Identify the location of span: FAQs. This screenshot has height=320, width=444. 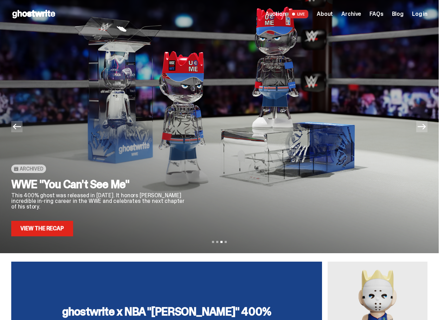
(376, 14).